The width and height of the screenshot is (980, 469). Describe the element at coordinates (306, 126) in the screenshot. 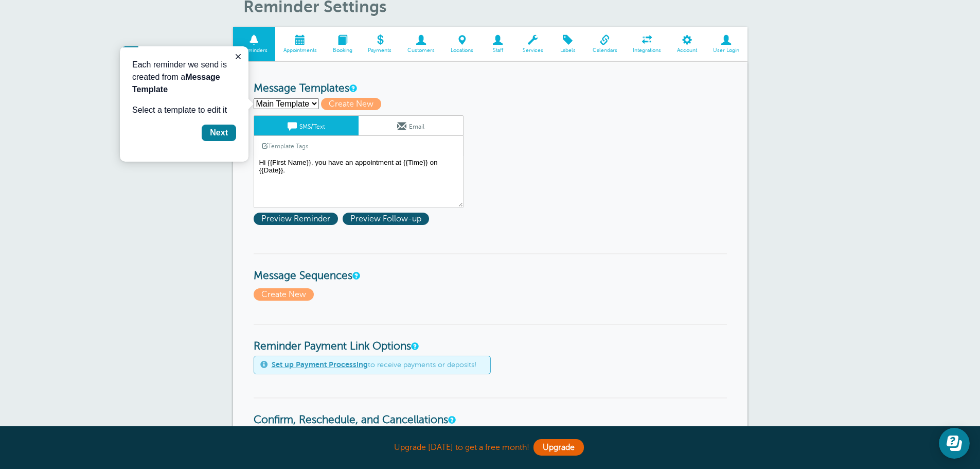

I see `a: SMS/Text` at that location.